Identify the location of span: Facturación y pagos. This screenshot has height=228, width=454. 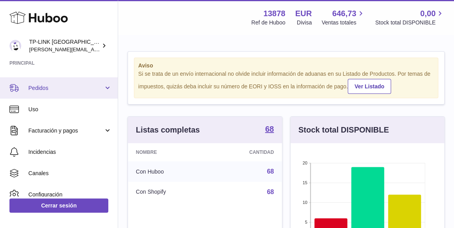
(66, 130).